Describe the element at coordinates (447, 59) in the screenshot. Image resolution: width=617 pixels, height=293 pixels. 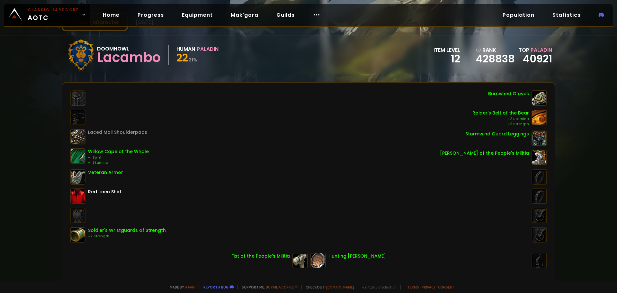
I see `div: 12` at that location.